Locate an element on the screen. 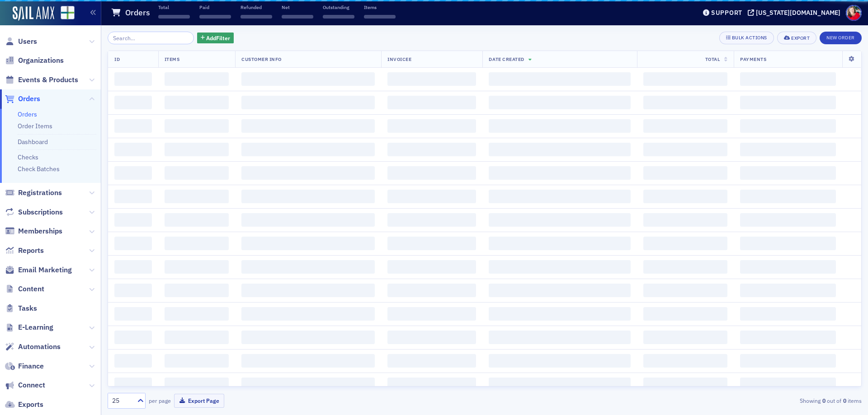  a: SailAMX is located at coordinates (34, 14).